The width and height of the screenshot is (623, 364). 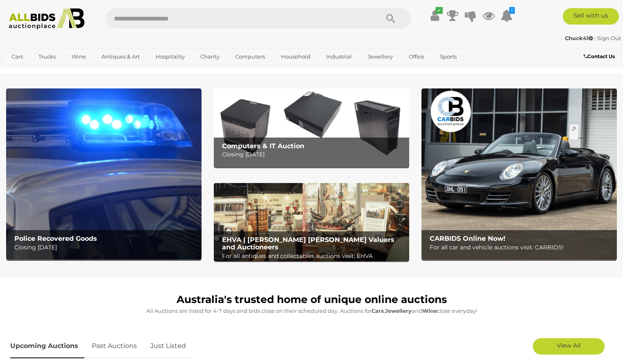 I want to click on a: Industrial, so click(x=339, y=57).